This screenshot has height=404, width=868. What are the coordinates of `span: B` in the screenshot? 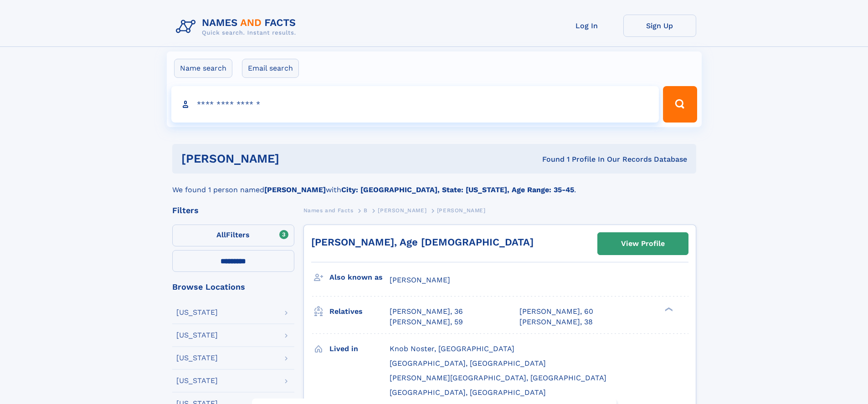 It's located at (365, 210).